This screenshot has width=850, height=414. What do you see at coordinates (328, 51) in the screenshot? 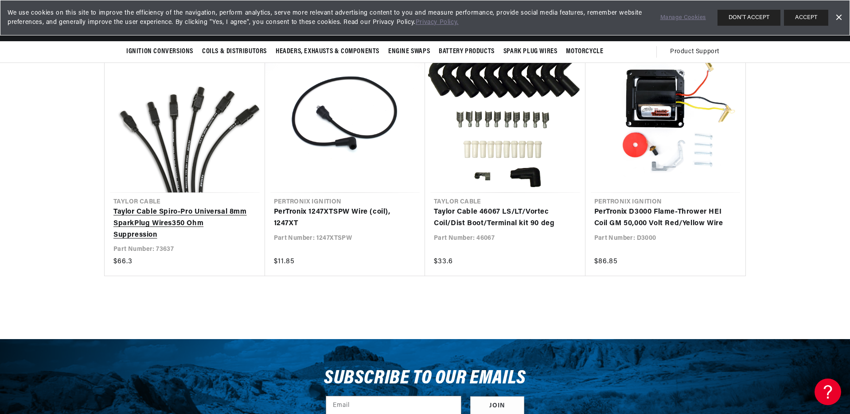
I see `span: Headers, Exhausts & Components` at bounding box center [328, 51].